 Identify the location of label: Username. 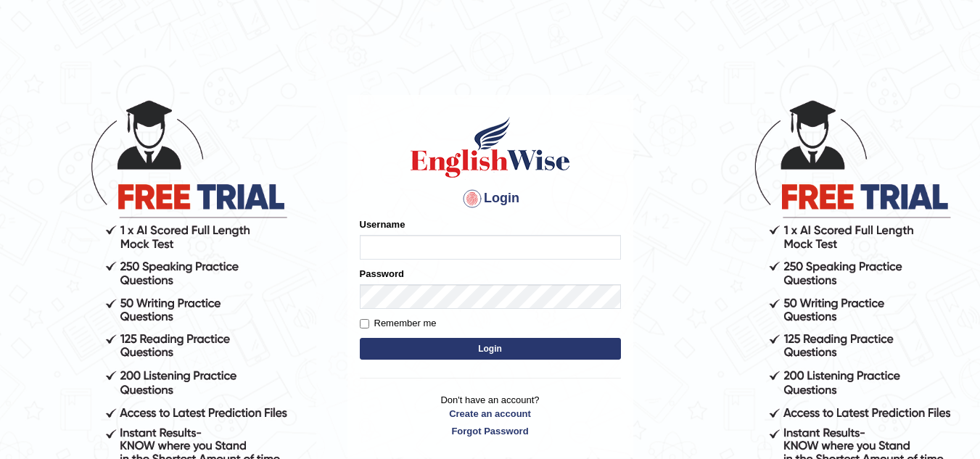
(383, 224).